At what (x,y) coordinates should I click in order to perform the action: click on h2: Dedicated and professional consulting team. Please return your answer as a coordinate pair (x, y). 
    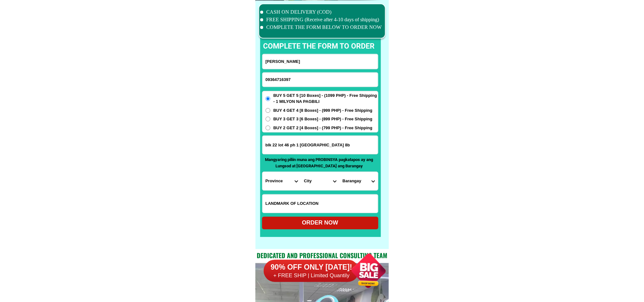
    Looking at the image, I should click on (322, 256).